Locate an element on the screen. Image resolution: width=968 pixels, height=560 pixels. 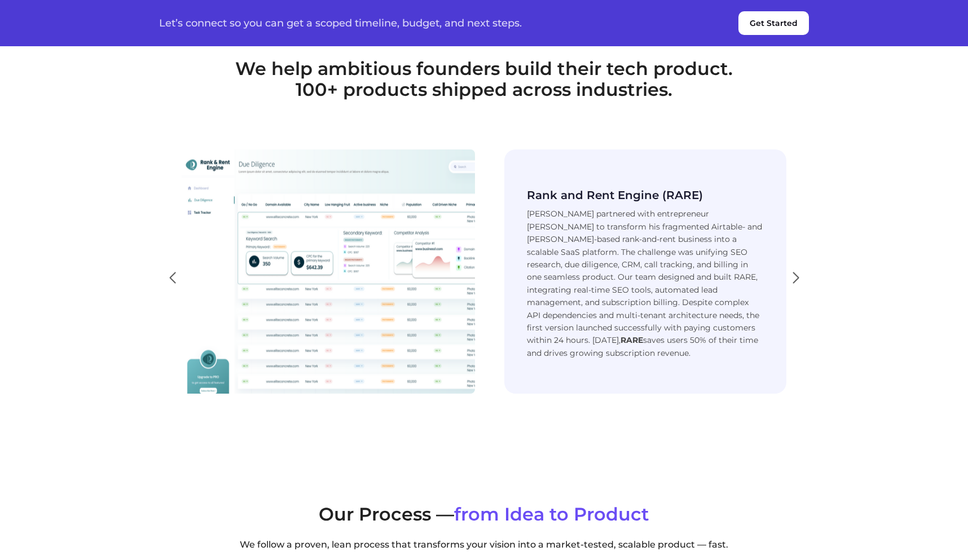
div: Next slide is located at coordinates (796, 278).